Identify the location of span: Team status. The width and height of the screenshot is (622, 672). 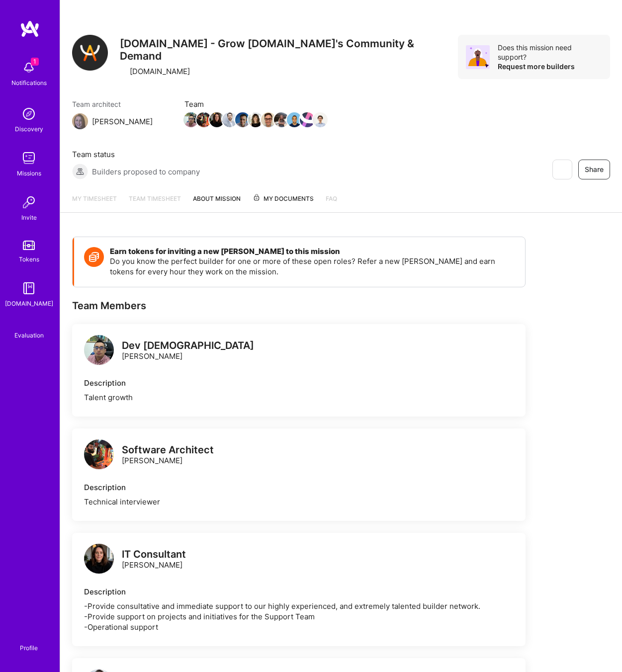
(136, 154).